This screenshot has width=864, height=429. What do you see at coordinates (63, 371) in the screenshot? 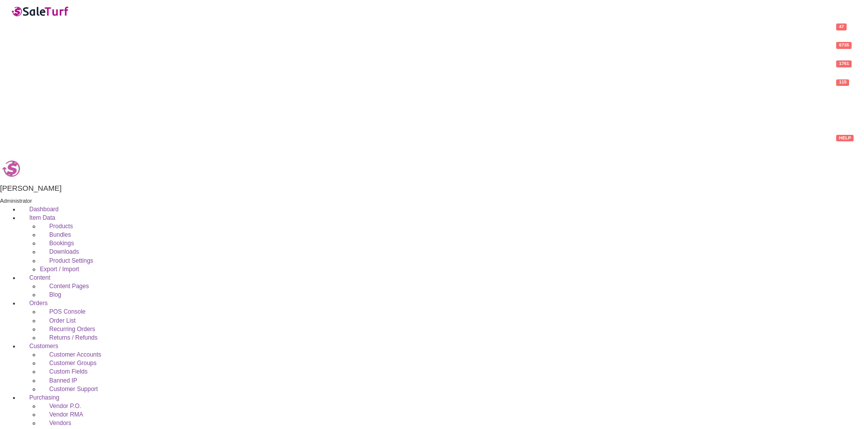
I see `a: Custom Fields` at bounding box center [63, 371].